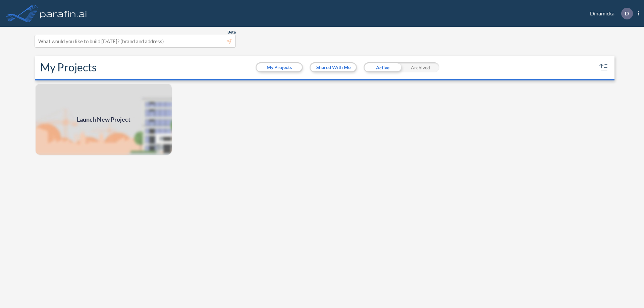 Image resolution: width=644 pixels, height=308 pixels. What do you see at coordinates (104, 120) in the screenshot?
I see `a: Launch New Project` at bounding box center [104, 120].